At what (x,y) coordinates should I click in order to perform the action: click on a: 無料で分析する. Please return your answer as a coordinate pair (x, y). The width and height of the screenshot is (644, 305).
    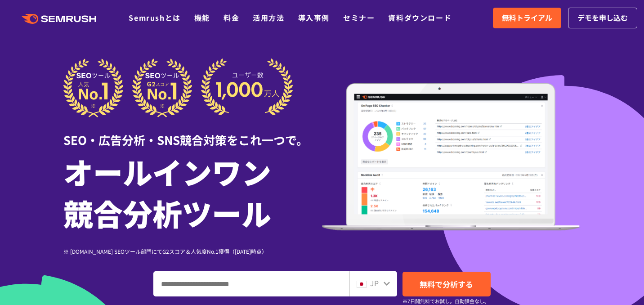
    Looking at the image, I should click on (446, 284).